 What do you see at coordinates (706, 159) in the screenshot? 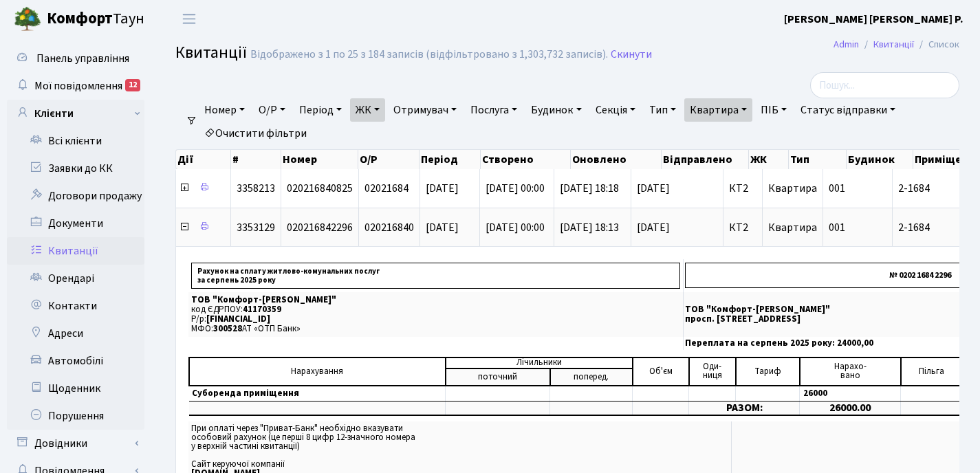
I see `th: Відправлено` at bounding box center [706, 159].